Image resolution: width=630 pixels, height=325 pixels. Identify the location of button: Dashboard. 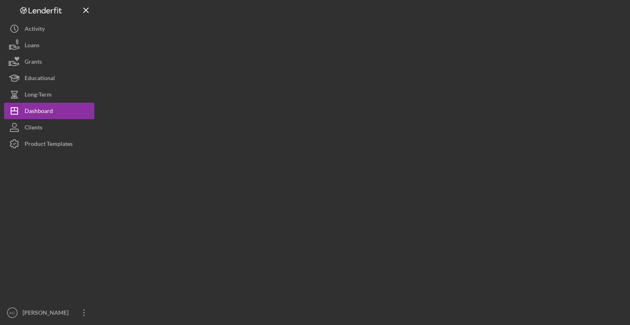
(49, 111).